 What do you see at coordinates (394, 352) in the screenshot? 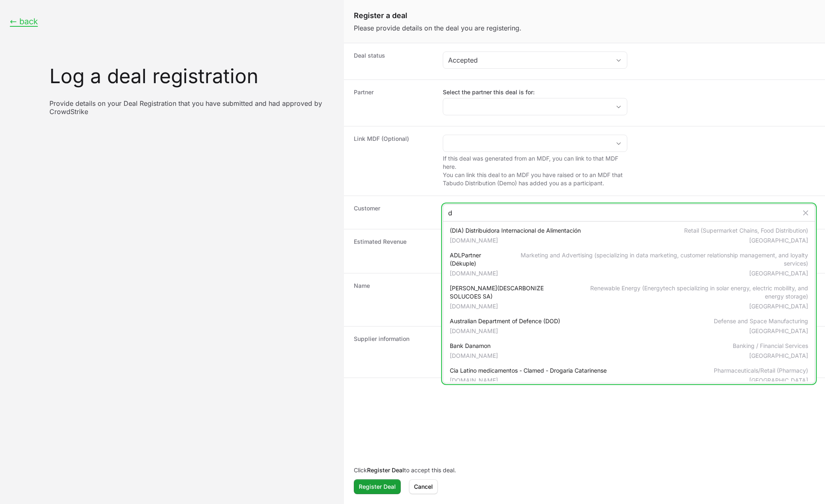
I see `dt: Supplier information` at bounding box center [394, 352].